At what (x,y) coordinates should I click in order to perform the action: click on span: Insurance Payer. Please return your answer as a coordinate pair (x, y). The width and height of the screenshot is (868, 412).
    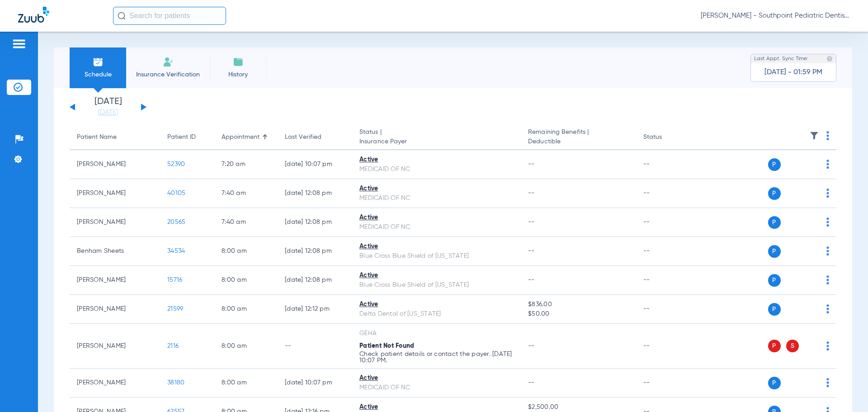
    Looking at the image, I should click on (437, 141).